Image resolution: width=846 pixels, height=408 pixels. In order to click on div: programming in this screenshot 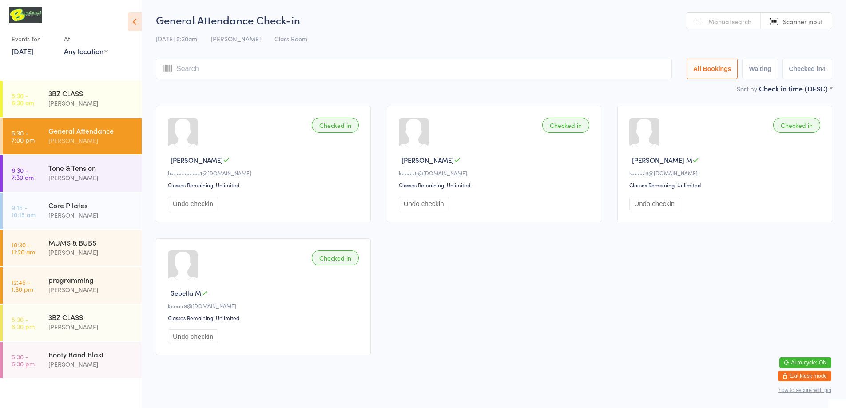, I will do `click(91, 280)`.